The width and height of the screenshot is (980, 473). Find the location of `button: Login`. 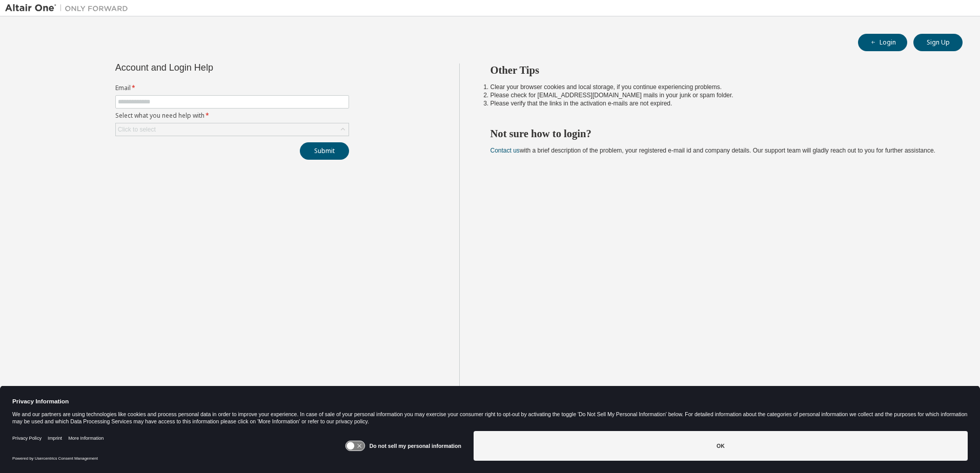

button: Login is located at coordinates (883, 43).